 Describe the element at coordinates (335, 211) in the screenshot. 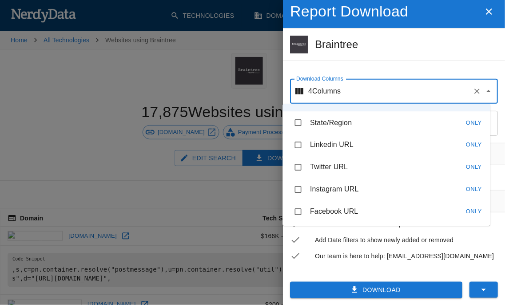

I see `p: A list of Facebook pages found on this domain.` at that location.